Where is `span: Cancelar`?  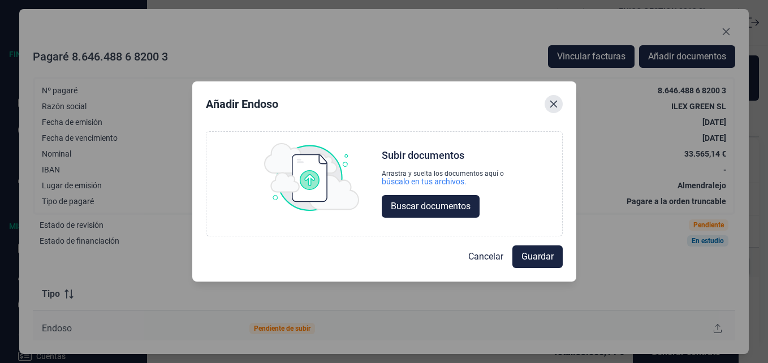 span: Cancelar is located at coordinates (485, 257).